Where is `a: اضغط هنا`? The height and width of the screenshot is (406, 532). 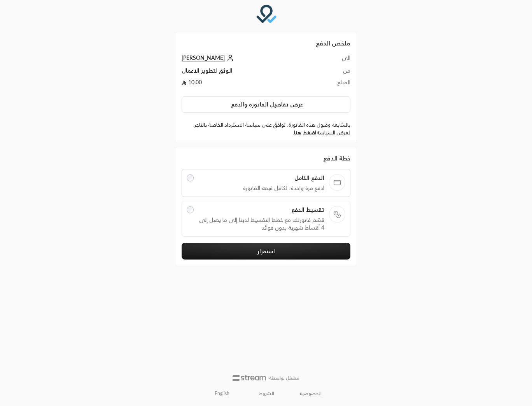 a: اضغط هنا is located at coordinates (306, 132).